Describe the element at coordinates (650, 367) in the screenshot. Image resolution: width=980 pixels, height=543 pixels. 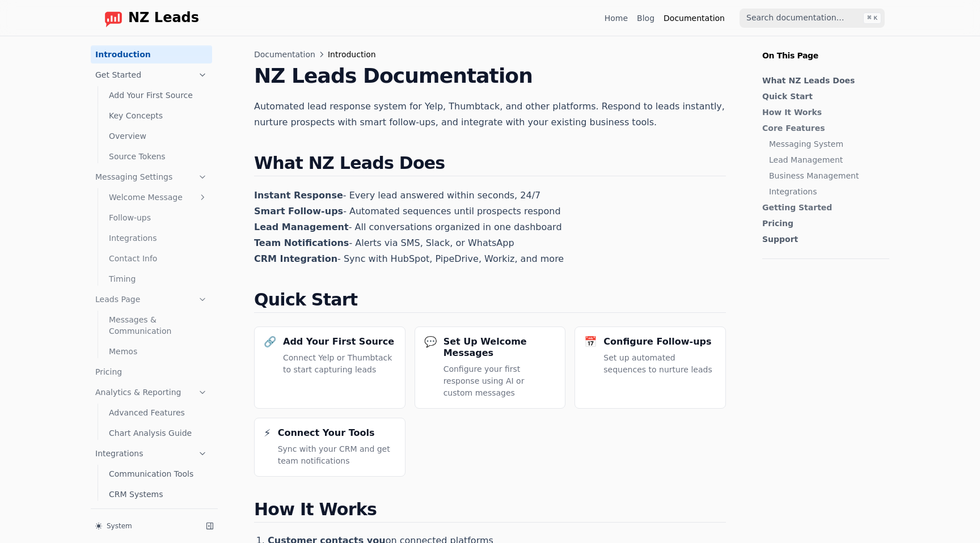
I see `a: 📅Configure Follow-upsSet up automated sequences to nurture leads` at that location.